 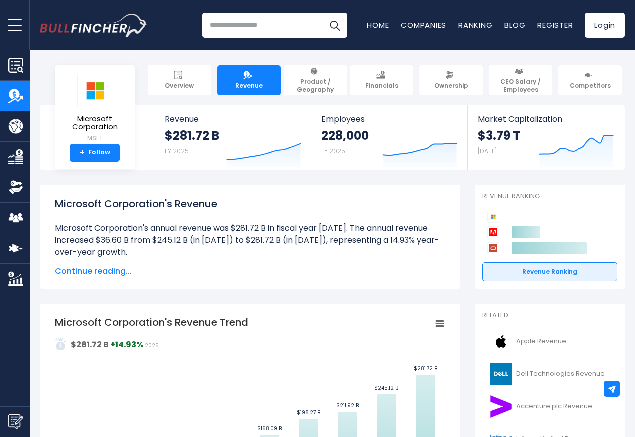 What do you see at coordinates (605, 25) in the screenshot?
I see `a: Login` at bounding box center [605, 25].